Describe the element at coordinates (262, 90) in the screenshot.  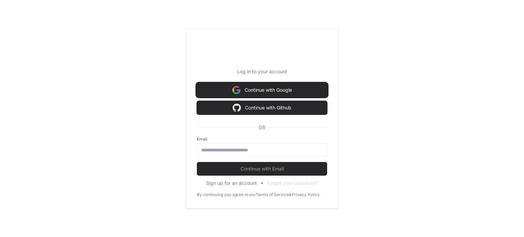
I see `button: Continue with Google` at that location.